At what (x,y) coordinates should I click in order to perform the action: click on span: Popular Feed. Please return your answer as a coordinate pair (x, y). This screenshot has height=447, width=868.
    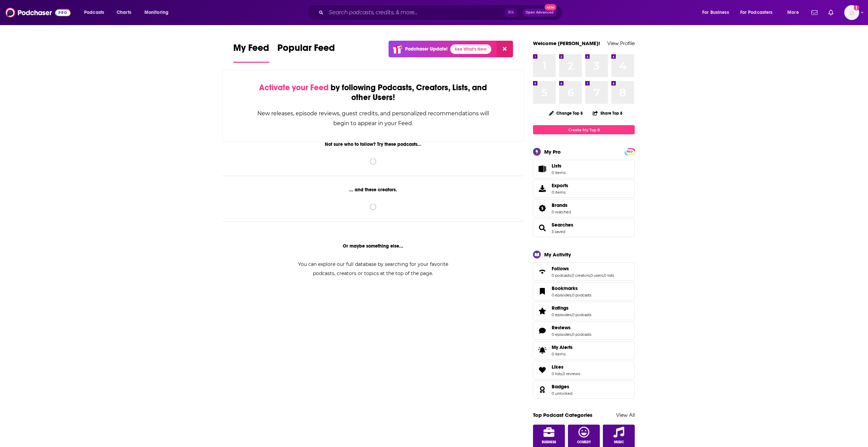
    Looking at the image, I should click on (306, 50).